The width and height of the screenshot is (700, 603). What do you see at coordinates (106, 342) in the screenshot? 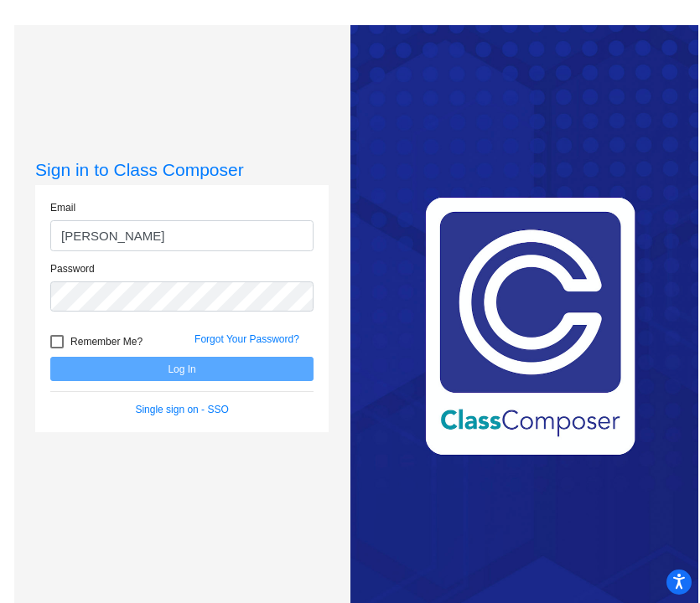
I see `span: Remember Me?` at bounding box center [106, 342].